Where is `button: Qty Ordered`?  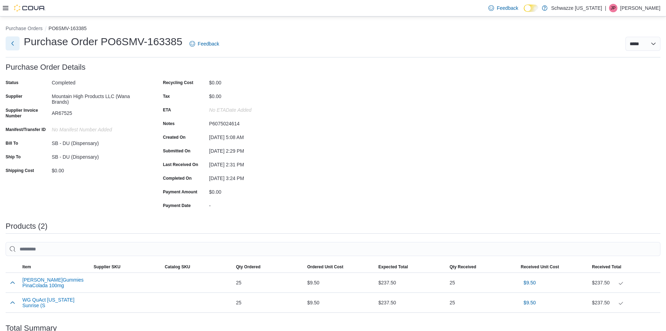 button: Qty Ordered is located at coordinates (269, 267).